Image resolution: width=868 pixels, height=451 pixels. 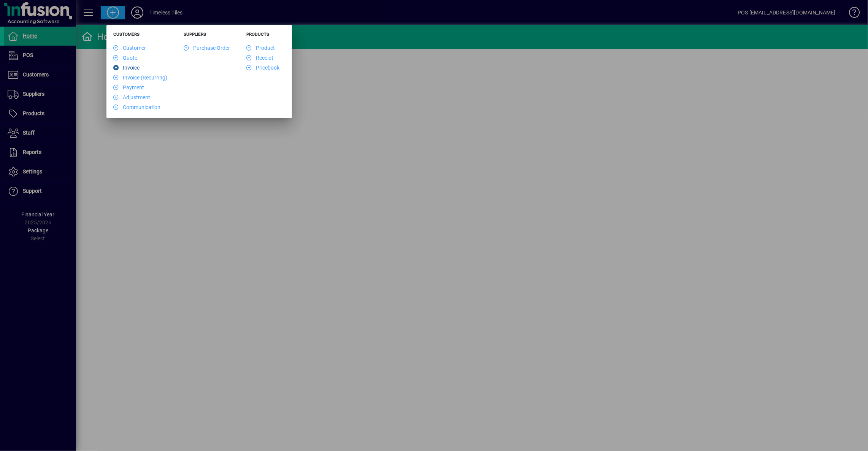 I want to click on h5: Products, so click(x=263, y=35).